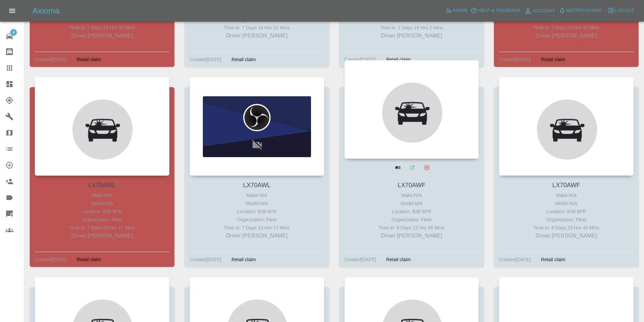  I want to click on button: Logout, so click(621, 10).